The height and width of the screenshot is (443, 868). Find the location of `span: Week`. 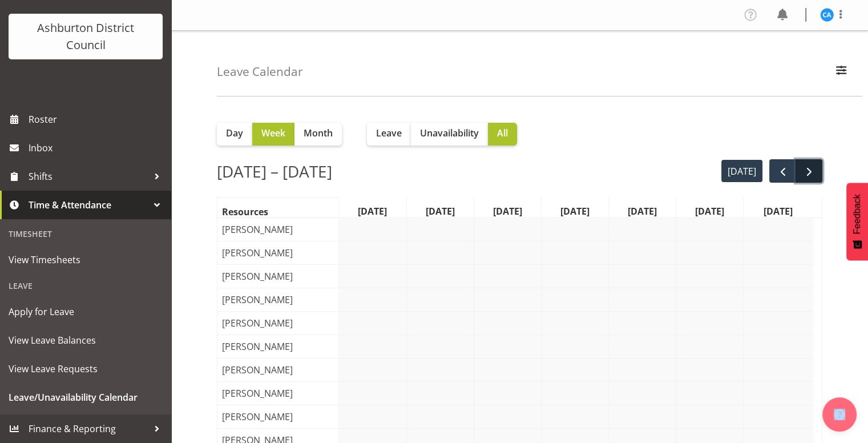

span: Week is located at coordinates (273, 133).